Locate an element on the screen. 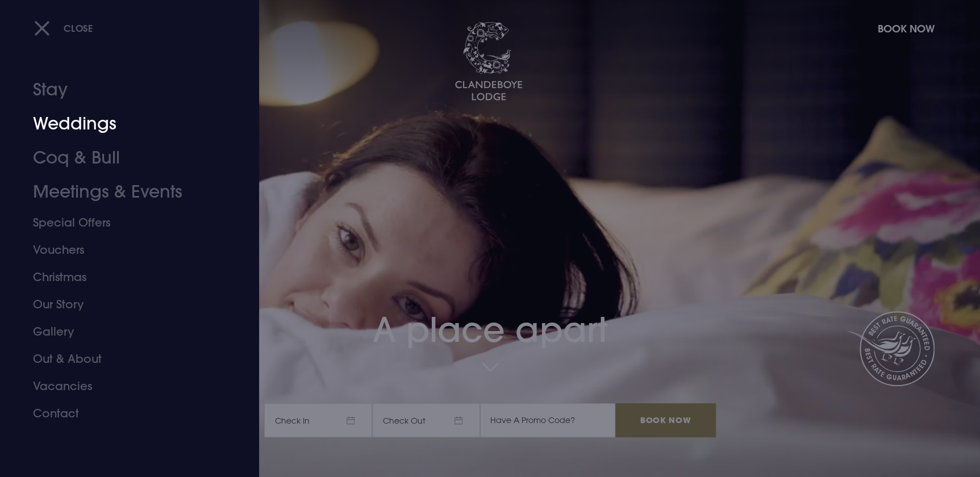  a: Stay is located at coordinates (123, 90).